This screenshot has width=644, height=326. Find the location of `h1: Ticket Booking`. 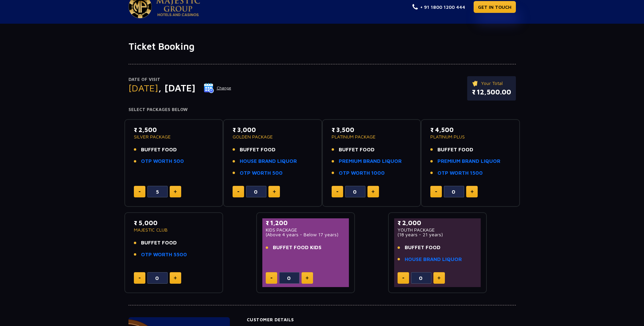

h1: Ticket Booking is located at coordinates (322, 47).